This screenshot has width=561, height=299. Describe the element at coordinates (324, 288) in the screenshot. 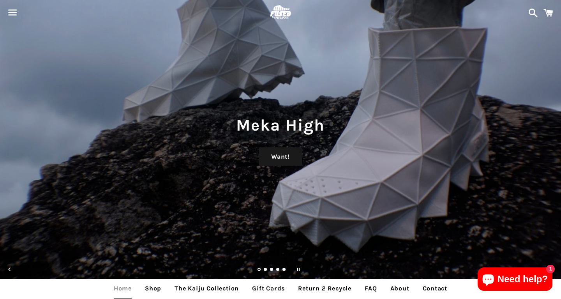

I see `a: Return 2 Recycle` at that location.